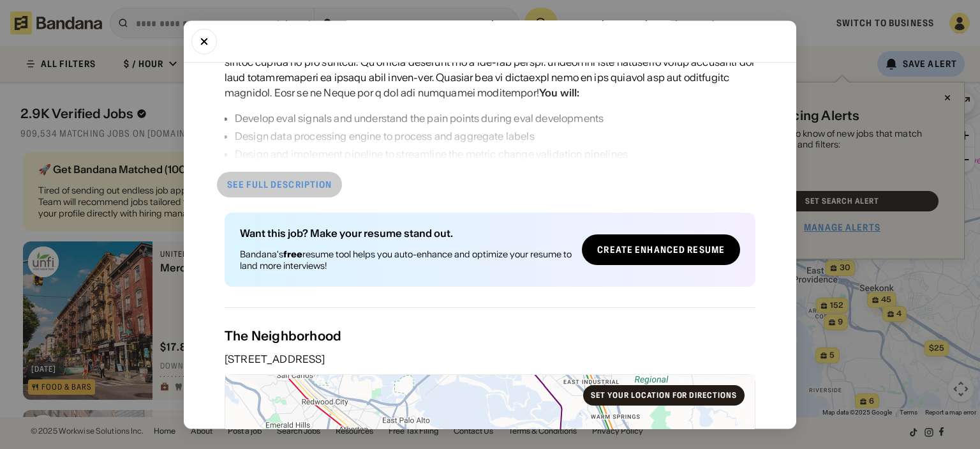 The image size is (980, 449). I want to click on div: The Neighborhood, so click(490, 336).